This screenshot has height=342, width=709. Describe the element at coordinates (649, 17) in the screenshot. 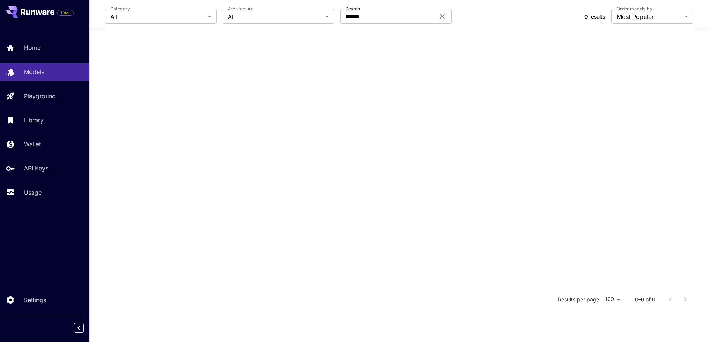

I see `span: Most Popular` at that location.